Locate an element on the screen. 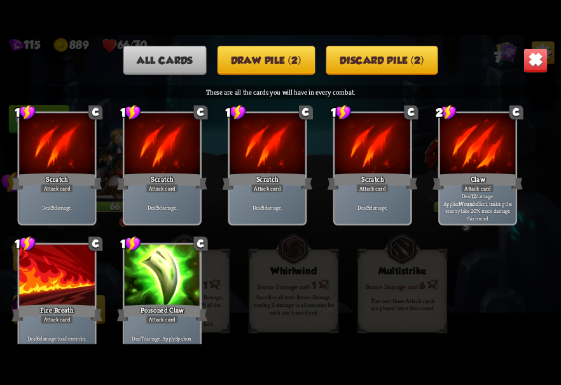 The image size is (561, 385). img: close-button.png is located at coordinates (535, 60).